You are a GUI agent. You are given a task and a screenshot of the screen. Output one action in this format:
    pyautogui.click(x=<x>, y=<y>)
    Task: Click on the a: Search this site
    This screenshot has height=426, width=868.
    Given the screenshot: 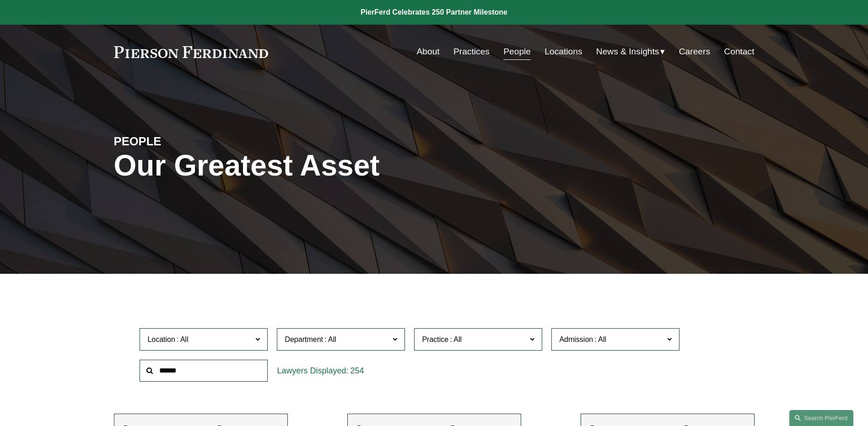 What is the action you would take?
    pyautogui.click(x=821, y=417)
    